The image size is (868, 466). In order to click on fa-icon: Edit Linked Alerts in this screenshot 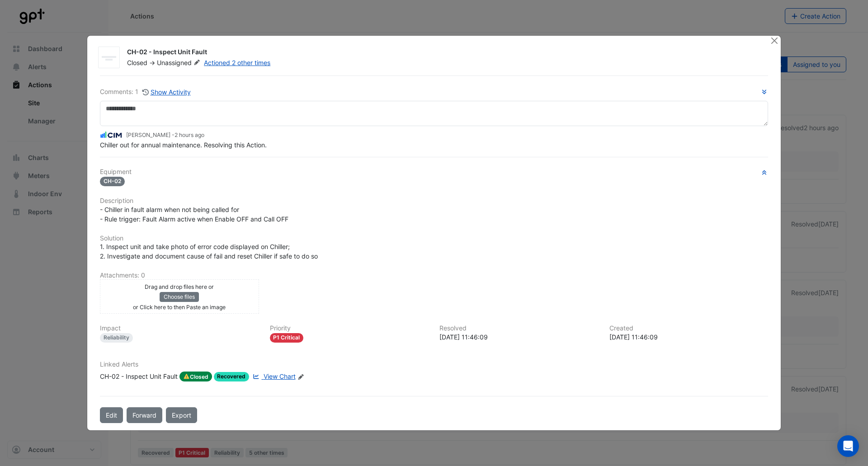, I will do `click(301, 377)`.